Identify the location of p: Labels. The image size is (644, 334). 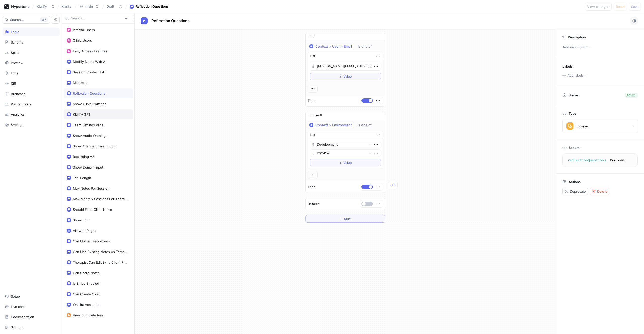
(568, 67).